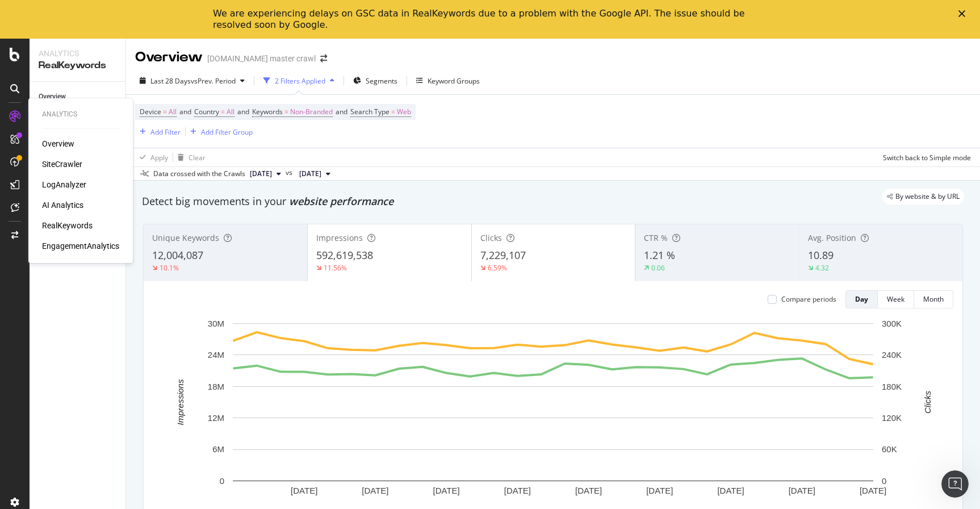 Image resolution: width=980 pixels, height=509 pixels. I want to click on span: vs, so click(290, 172).